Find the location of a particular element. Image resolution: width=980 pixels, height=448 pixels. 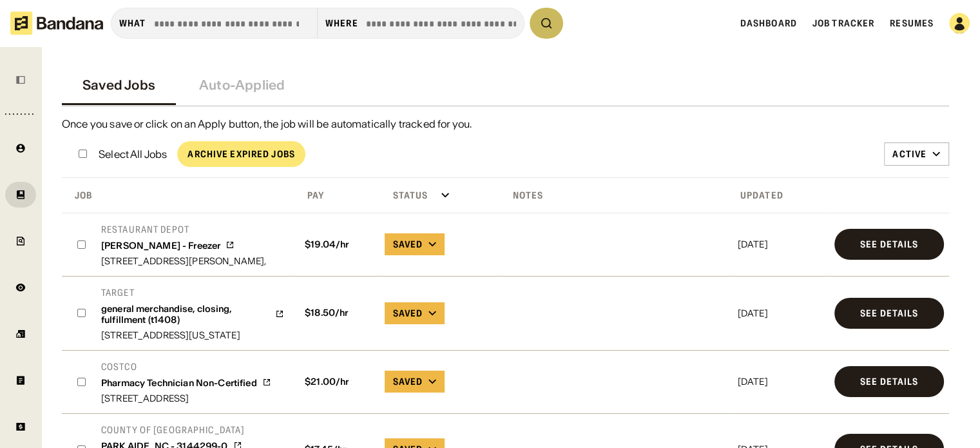

div: Job is located at coordinates (78, 195).